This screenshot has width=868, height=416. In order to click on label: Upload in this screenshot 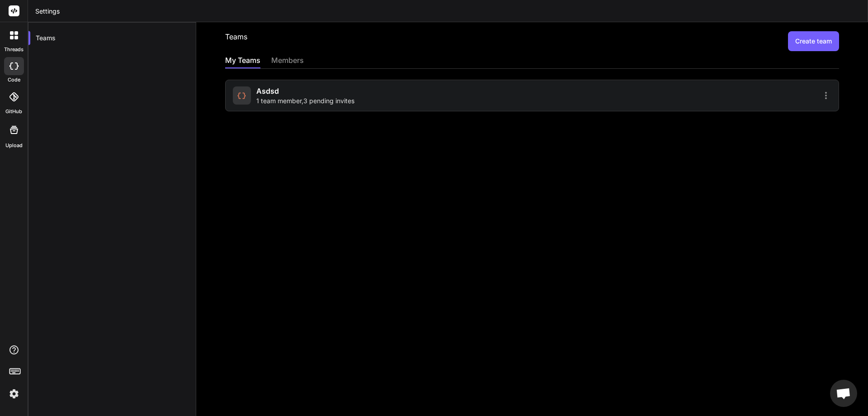, I will do `click(14, 146)`.